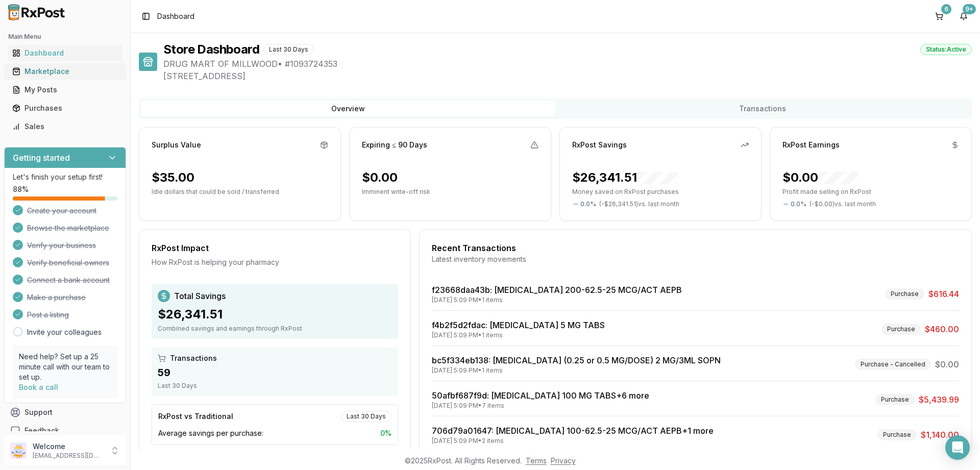 This screenshot has height=470, width=980. Describe the element at coordinates (56, 298) in the screenshot. I see `span: Make a purchase` at that location.